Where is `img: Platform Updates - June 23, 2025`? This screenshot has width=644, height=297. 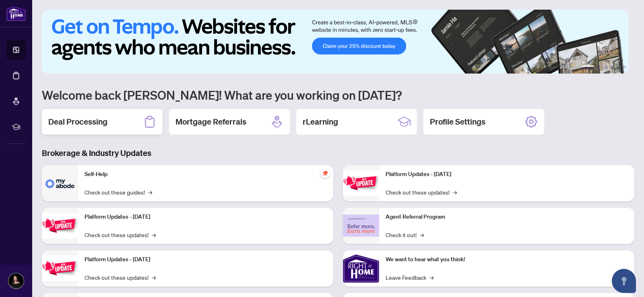
img: Platform Updates - June 23, 2025 is located at coordinates (361, 183).